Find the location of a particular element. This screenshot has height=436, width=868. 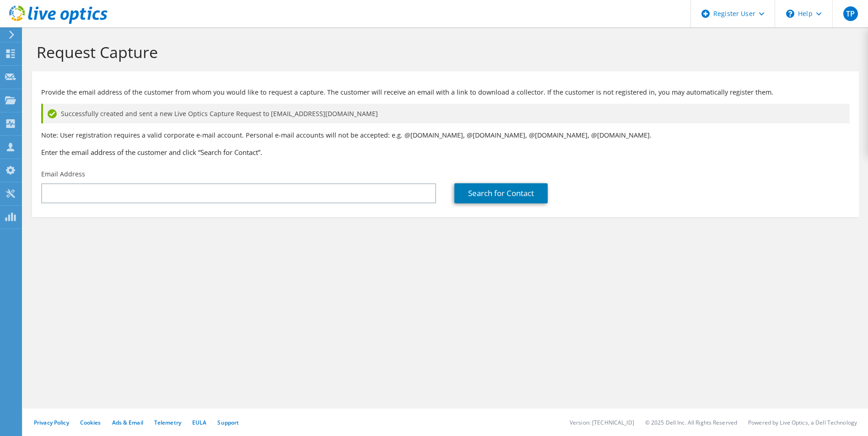

a: Search for Contact is located at coordinates (501, 194).